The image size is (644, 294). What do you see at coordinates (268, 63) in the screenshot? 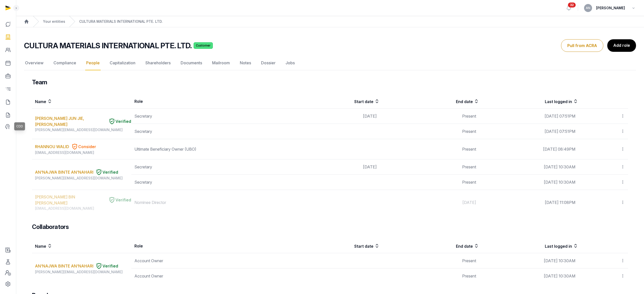
I see `a: Dossier` at bounding box center [268, 63].